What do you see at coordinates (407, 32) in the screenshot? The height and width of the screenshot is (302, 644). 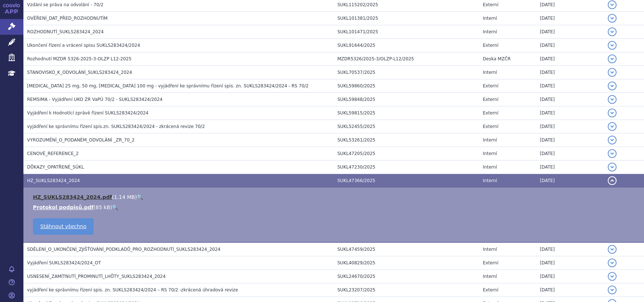 I see `td: SUKL101471/2025` at bounding box center [407, 32].